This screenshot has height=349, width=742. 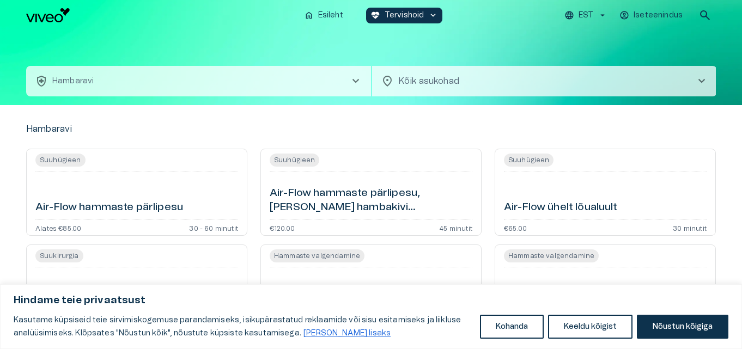 What do you see at coordinates (658, 15) in the screenshot?
I see `p: Iseteenindus` at bounding box center [658, 15].